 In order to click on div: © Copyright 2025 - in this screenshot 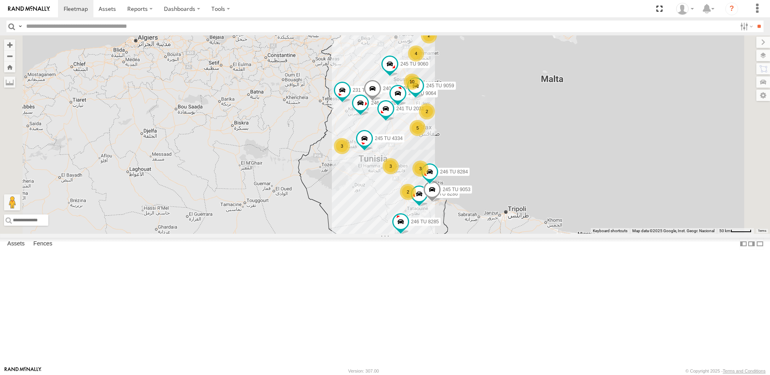, I will do `click(725, 371)`.